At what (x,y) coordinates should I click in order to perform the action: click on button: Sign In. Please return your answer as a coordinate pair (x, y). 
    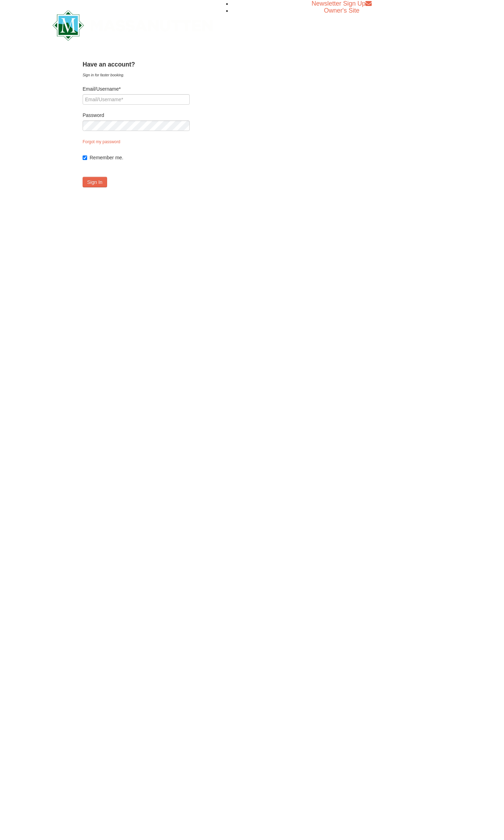
    Looking at the image, I should click on (95, 182).